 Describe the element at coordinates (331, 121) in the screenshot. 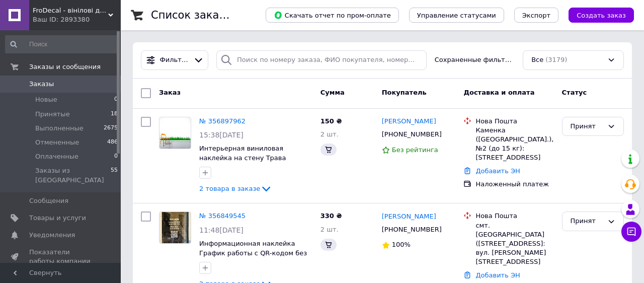

I see `span: 150 ₴` at that location.